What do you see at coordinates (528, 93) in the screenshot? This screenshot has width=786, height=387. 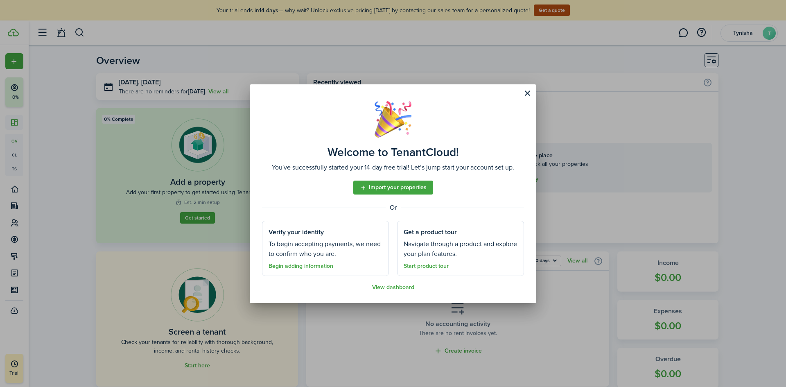 I see `button: Close modal` at bounding box center [528, 93].